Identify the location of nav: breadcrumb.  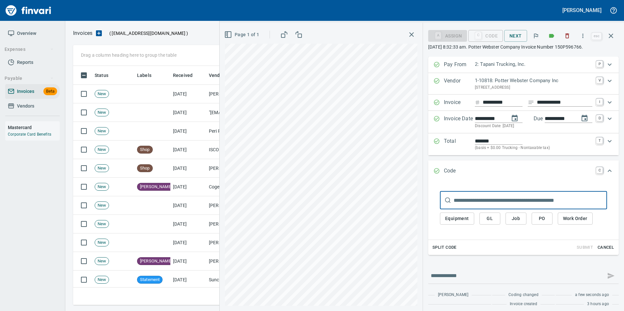
(83, 33).